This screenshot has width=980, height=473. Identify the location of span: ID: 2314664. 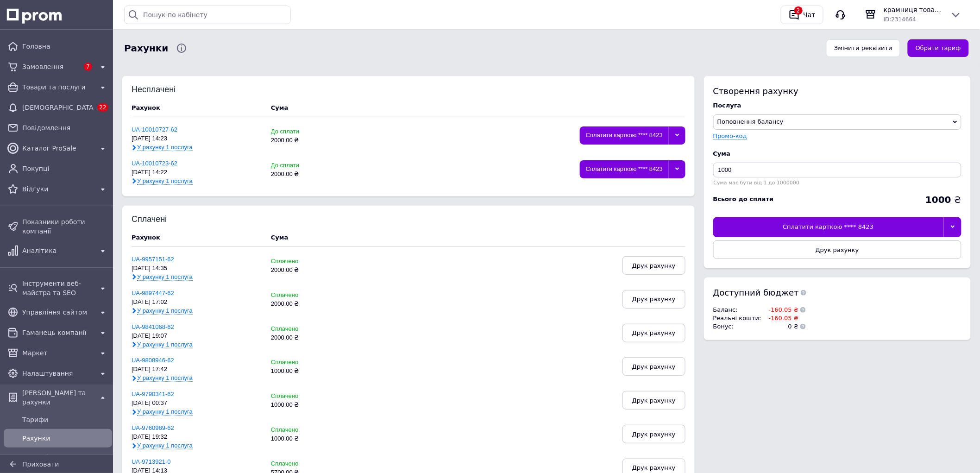
(900, 20).